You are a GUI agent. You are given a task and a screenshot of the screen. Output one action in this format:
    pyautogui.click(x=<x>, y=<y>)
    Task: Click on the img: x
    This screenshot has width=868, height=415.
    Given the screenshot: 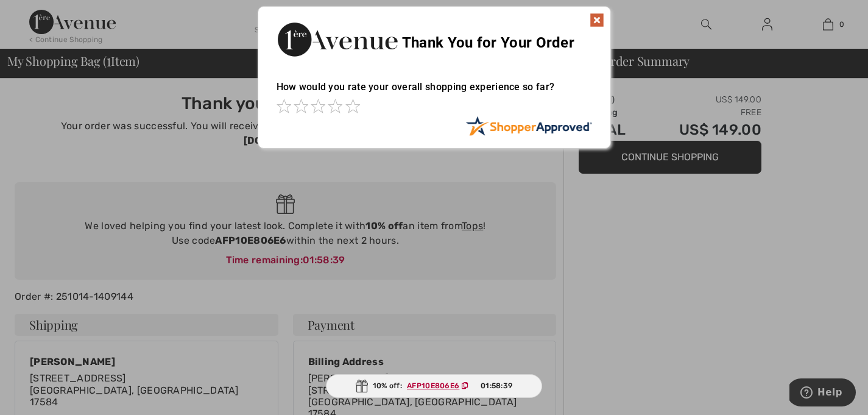 What is the action you would take?
    pyautogui.click(x=597, y=20)
    